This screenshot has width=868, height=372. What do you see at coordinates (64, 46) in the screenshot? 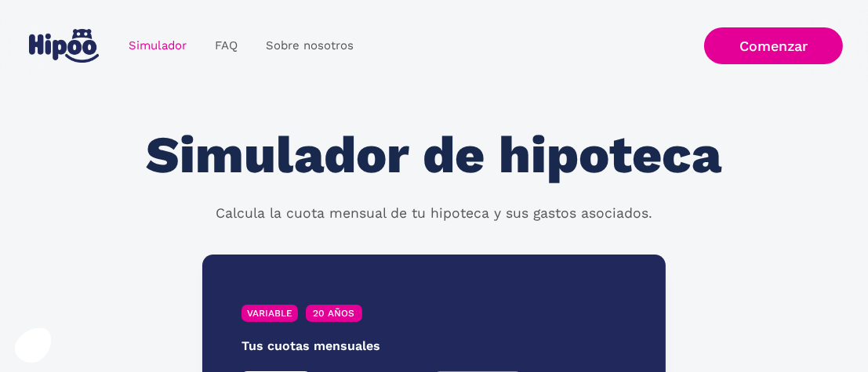
I see `a: home` at bounding box center [64, 46].